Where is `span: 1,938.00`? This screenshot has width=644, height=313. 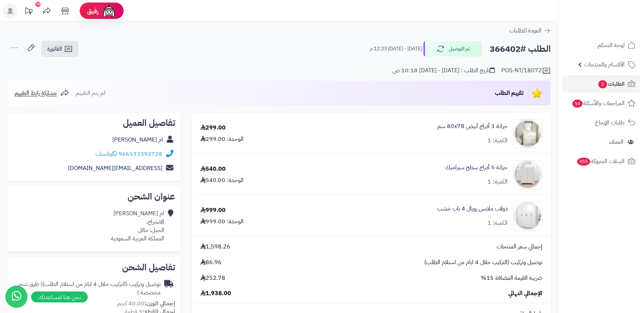
span: 1,938.00 is located at coordinates (216, 293).